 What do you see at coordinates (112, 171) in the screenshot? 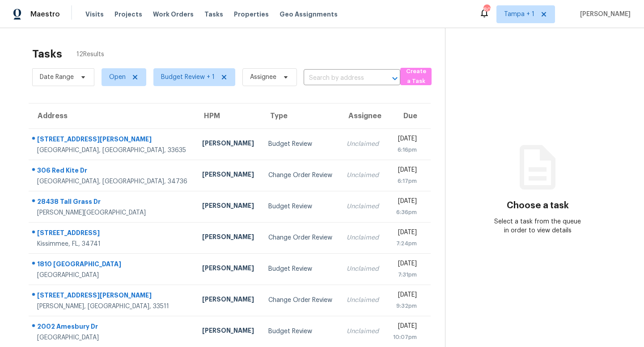
I see `div: 306 Red Kite Dr` at bounding box center [112, 171].